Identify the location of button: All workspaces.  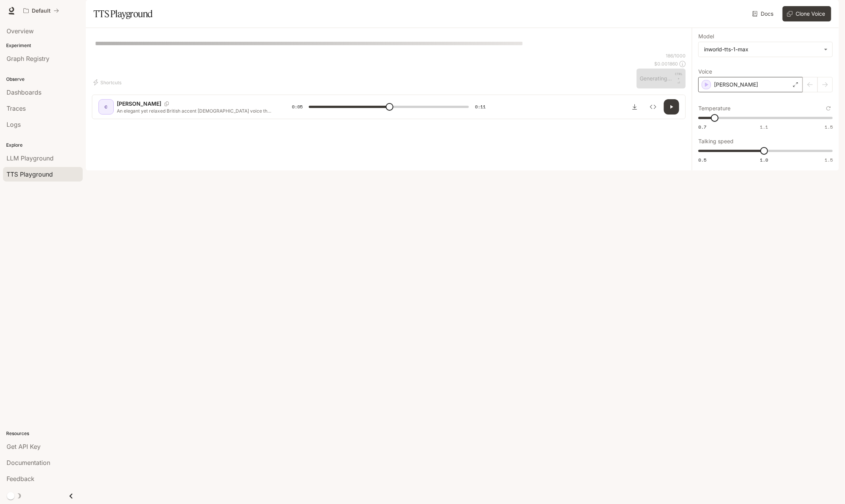
(41, 11).